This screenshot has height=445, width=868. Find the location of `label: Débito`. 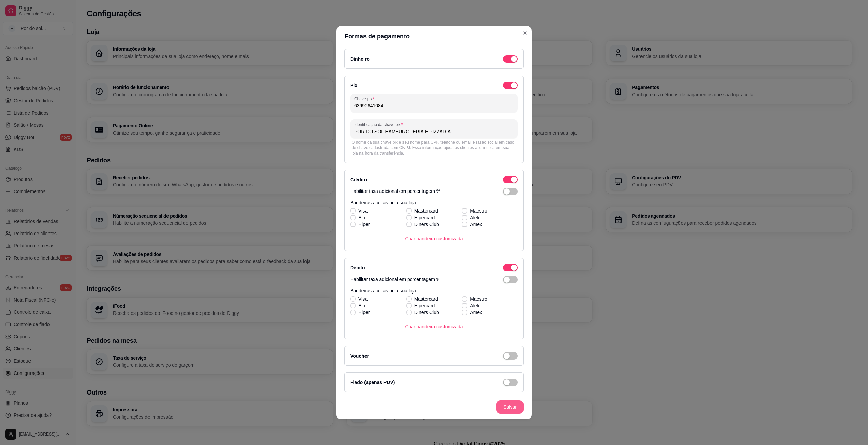

label: Débito is located at coordinates (357, 268).